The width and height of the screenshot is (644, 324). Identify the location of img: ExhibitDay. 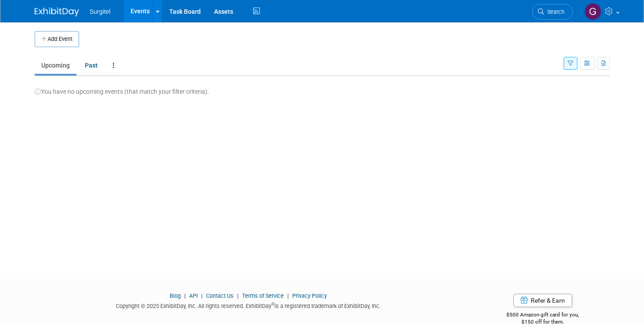
(57, 12).